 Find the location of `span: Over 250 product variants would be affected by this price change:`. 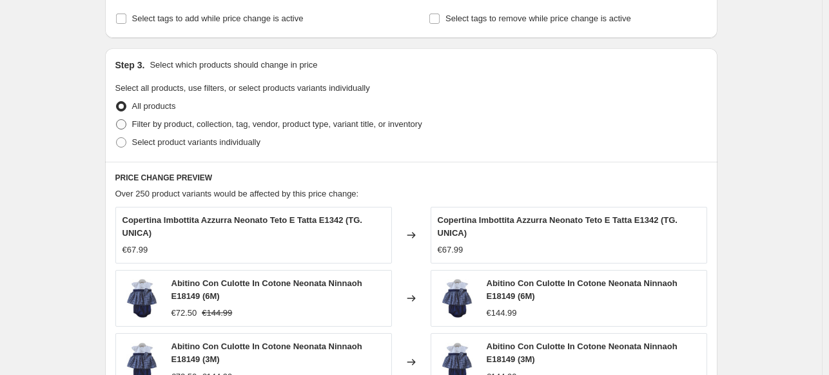

span: Over 250 product variants would be affected by this price change: is located at coordinates (237, 193).